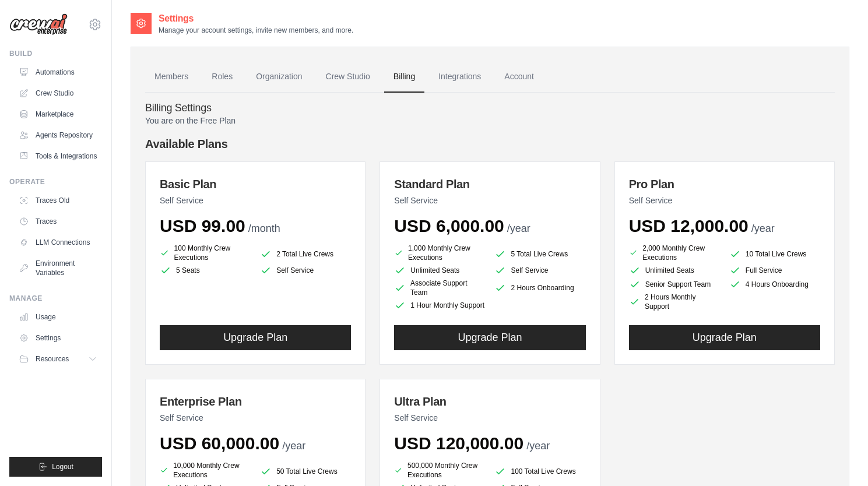 This screenshot has height=486, width=868. I want to click on li: 10,000 Monthly Crew Executions, so click(205, 471).